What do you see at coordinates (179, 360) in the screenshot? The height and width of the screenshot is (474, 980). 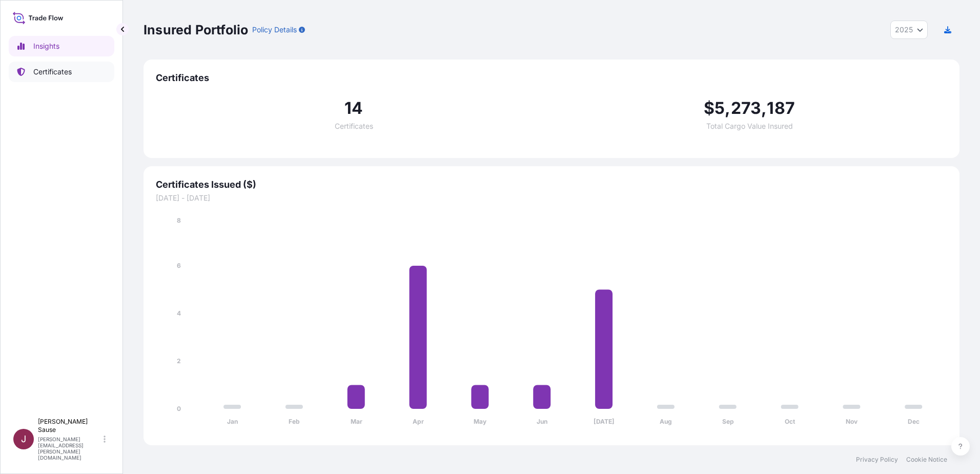 I see `tspan: 2` at bounding box center [179, 360].